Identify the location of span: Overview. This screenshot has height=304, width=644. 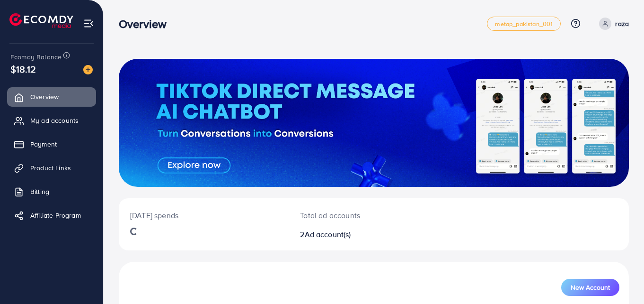
(44, 96).